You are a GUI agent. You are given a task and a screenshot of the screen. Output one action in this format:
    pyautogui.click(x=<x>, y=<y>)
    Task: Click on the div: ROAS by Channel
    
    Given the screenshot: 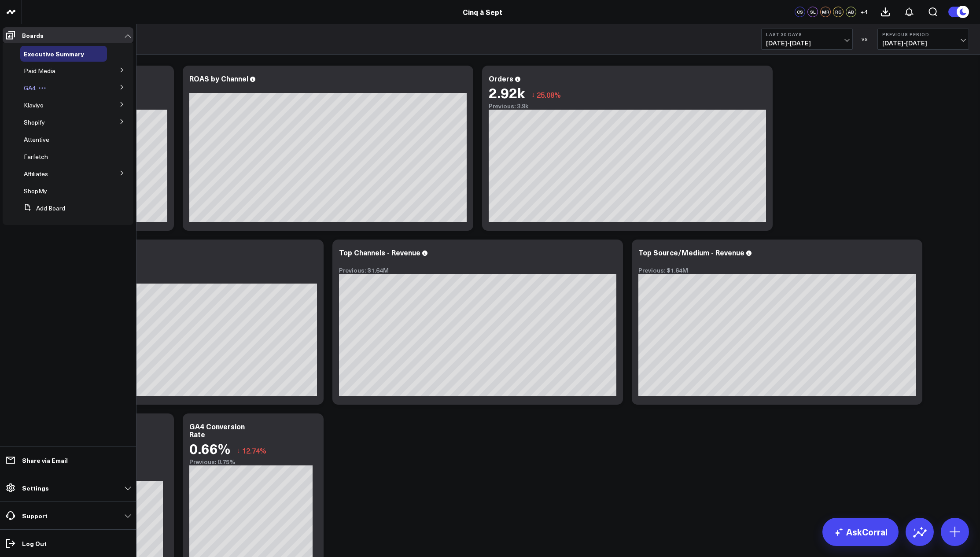 What is the action you would take?
    pyautogui.click(x=218, y=78)
    